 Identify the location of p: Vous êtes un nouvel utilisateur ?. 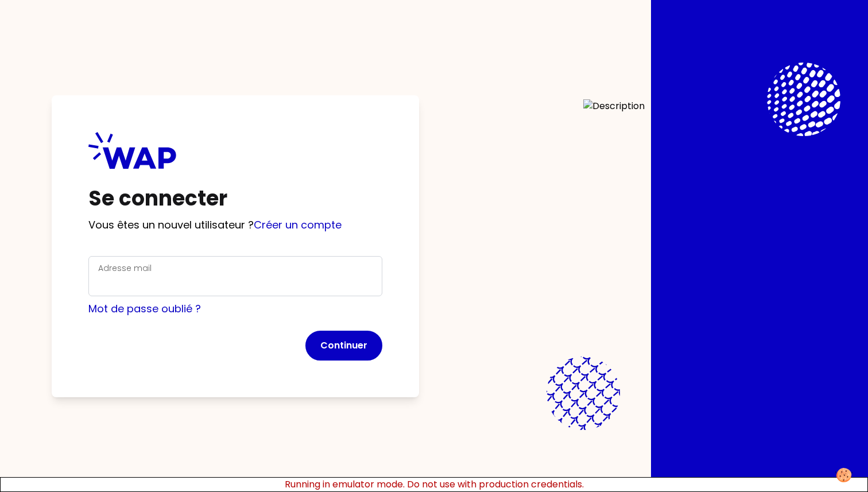
(235, 225).